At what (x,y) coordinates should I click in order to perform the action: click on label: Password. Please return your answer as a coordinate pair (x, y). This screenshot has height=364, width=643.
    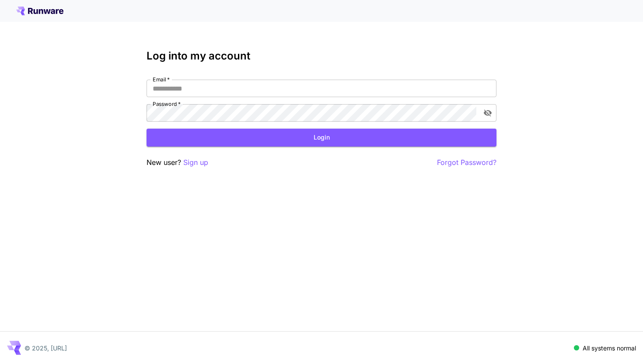
    Looking at the image, I should click on (166, 104).